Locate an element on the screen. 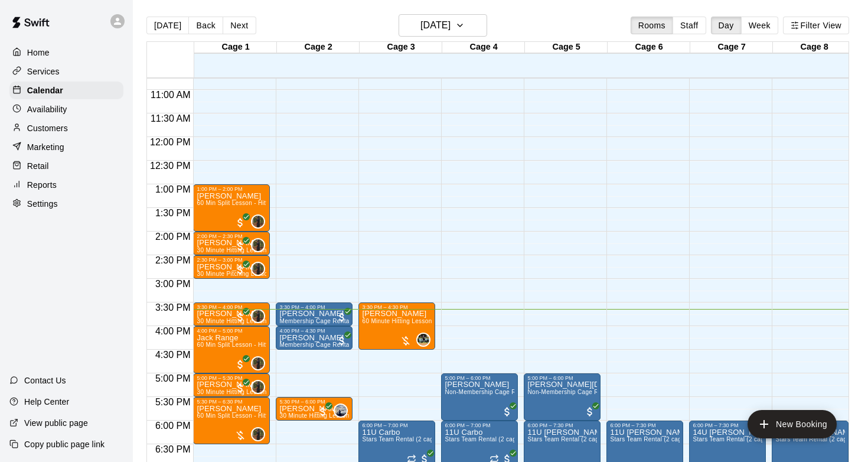 The image size is (868, 462). div: Marketing is located at coordinates (66, 147).